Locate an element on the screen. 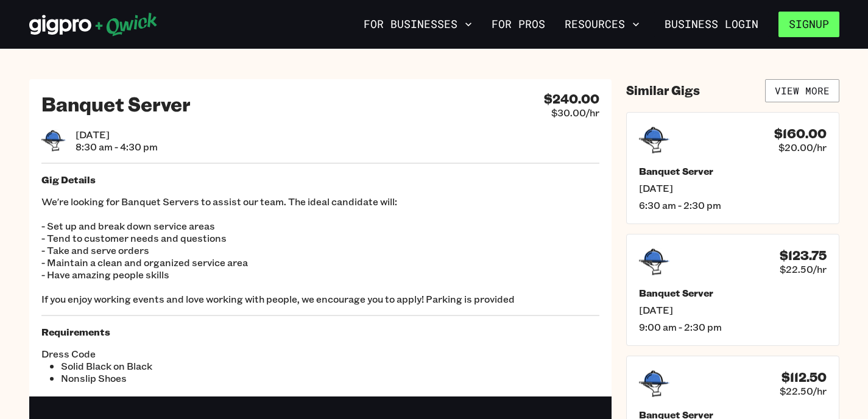 The width and height of the screenshot is (868, 419). span: Dress Code is located at coordinates (181, 353).